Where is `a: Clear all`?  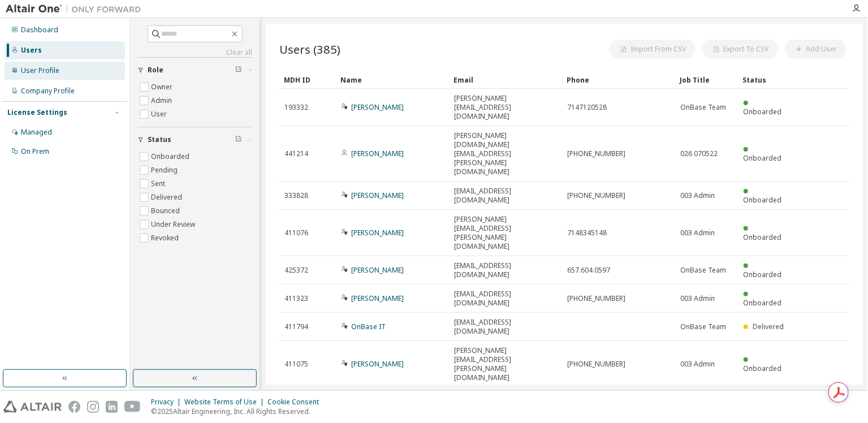 a: Clear all is located at coordinates (194, 52).